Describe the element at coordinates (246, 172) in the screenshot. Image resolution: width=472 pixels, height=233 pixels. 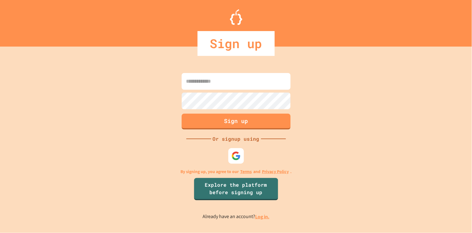
I see `a: Terms` at that location.